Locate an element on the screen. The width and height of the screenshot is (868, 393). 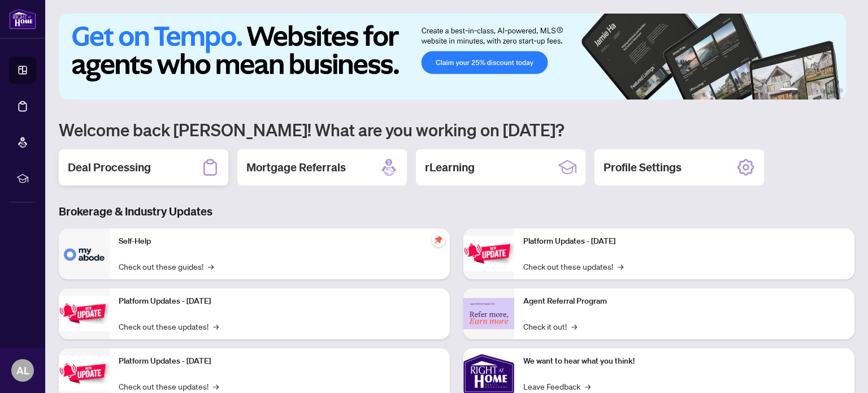
h3: Brokerage & Industry Updates is located at coordinates (457, 212).